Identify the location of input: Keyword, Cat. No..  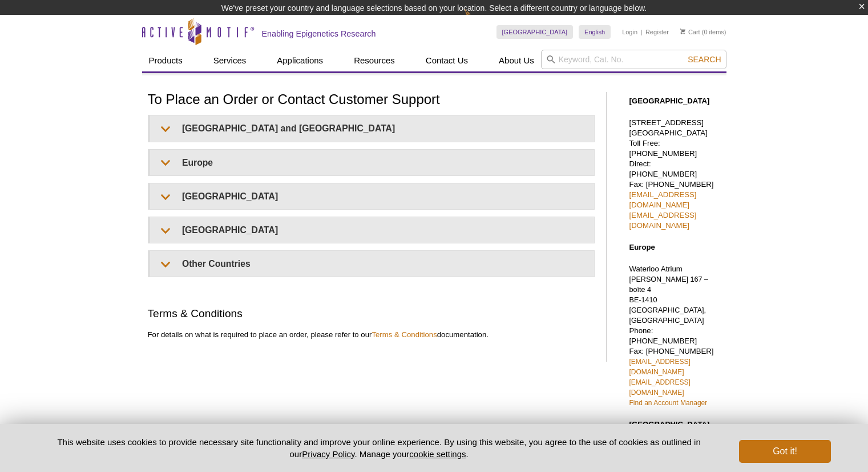
(633, 59).